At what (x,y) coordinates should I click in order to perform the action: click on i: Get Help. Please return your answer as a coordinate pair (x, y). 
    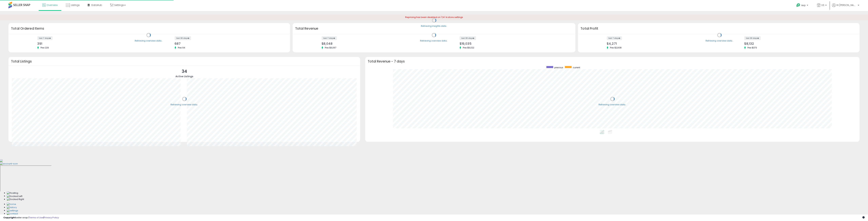
    Looking at the image, I should click on (798, 5).